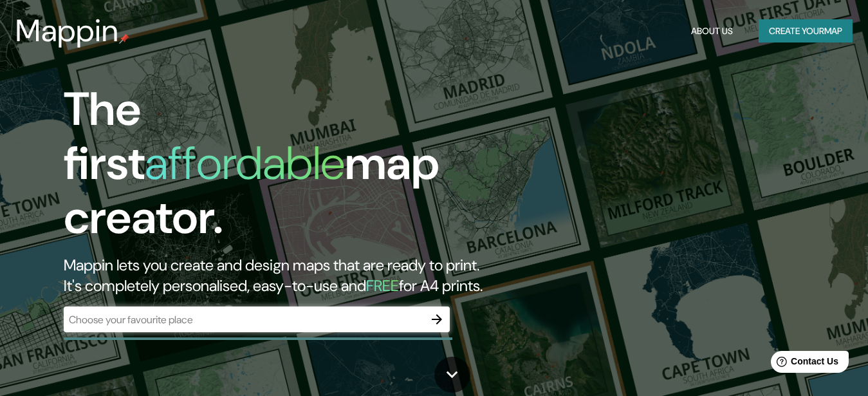 The image size is (868, 396). Describe the element at coordinates (806, 31) in the screenshot. I see `button: Create yourmap` at that location.